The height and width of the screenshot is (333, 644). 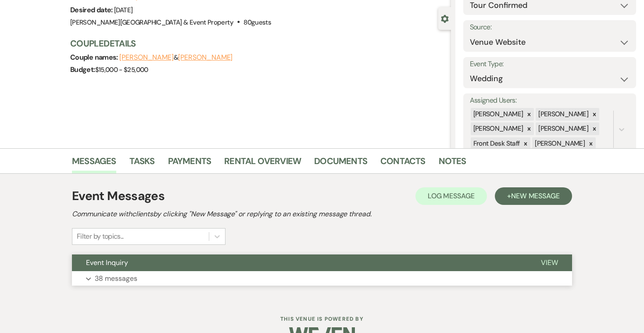 What do you see at coordinates (118, 196) in the screenshot?
I see `h1: Event Messages` at bounding box center [118, 196].